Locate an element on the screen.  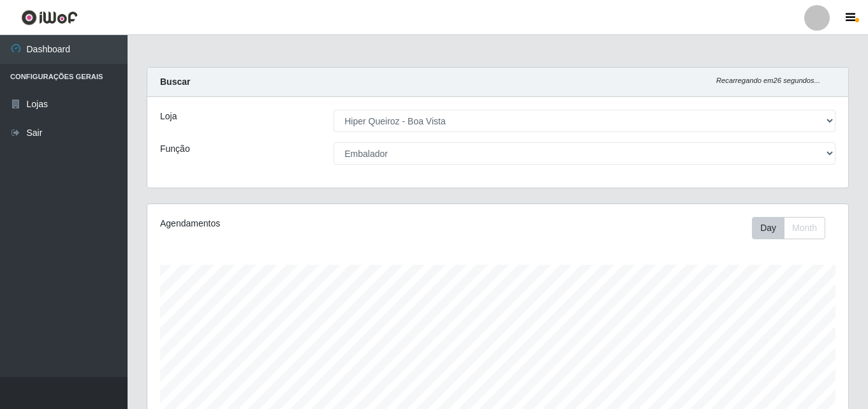
div: Agendamentos is located at coordinates (295, 223).